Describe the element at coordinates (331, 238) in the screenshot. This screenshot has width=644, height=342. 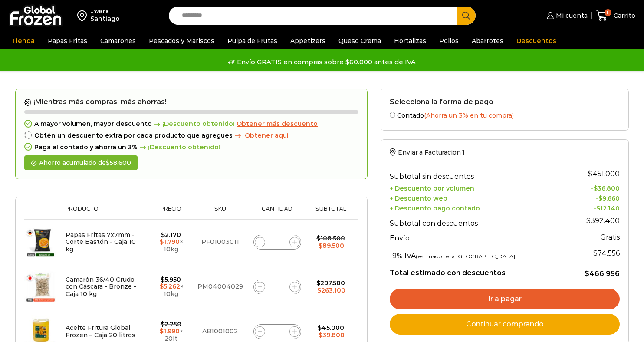
I see `bdi: 108.500` at that location.